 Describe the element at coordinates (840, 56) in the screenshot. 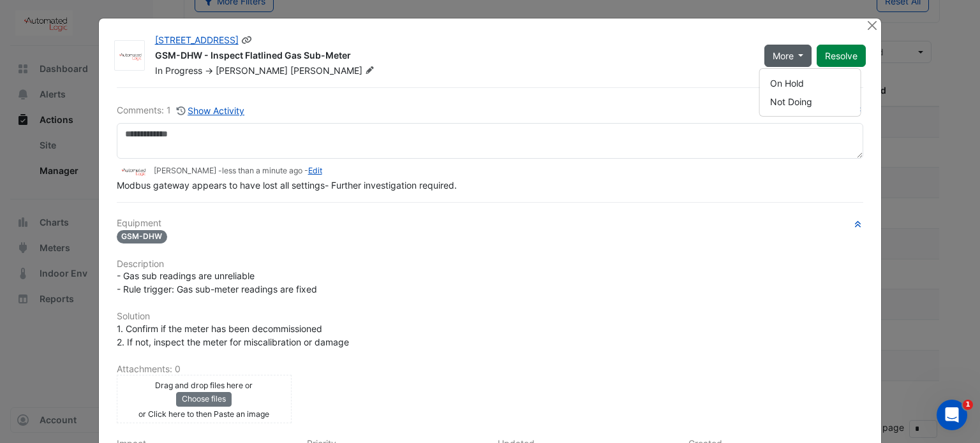

I see `button: Resolve` at that location.